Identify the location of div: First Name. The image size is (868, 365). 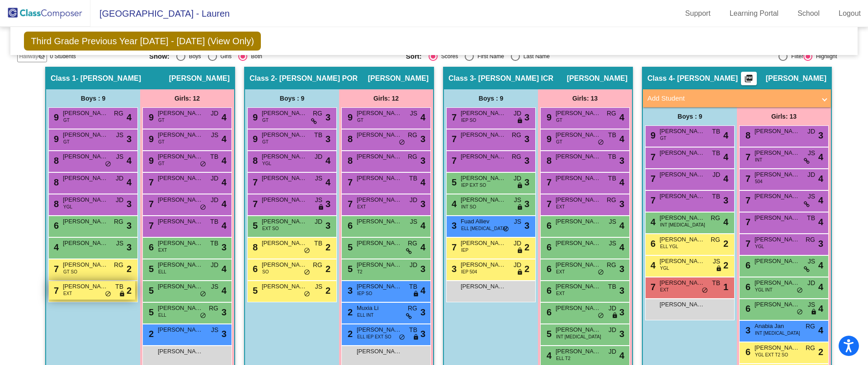
(488, 56).